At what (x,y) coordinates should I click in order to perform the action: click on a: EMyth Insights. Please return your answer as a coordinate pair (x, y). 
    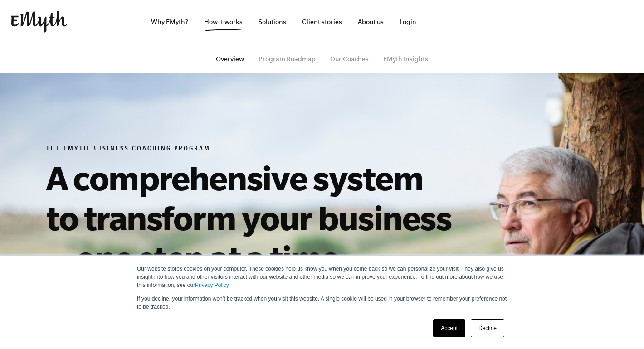
    Looking at the image, I should click on (405, 59).